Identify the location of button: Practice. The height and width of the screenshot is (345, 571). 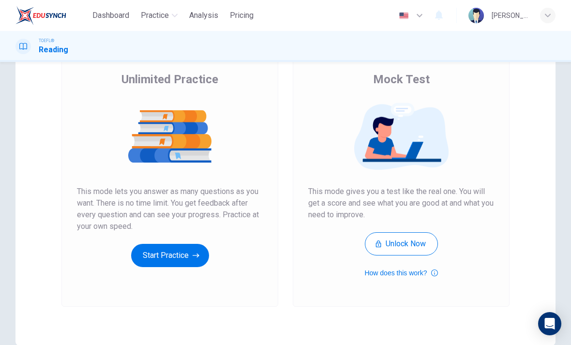
(159, 15).